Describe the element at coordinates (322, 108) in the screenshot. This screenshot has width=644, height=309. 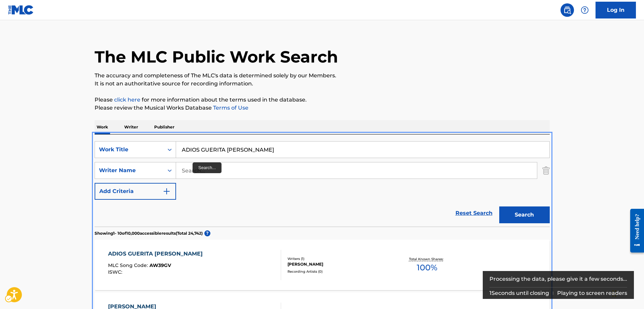
I see `p: Please review the Musical Works Database` at that location.